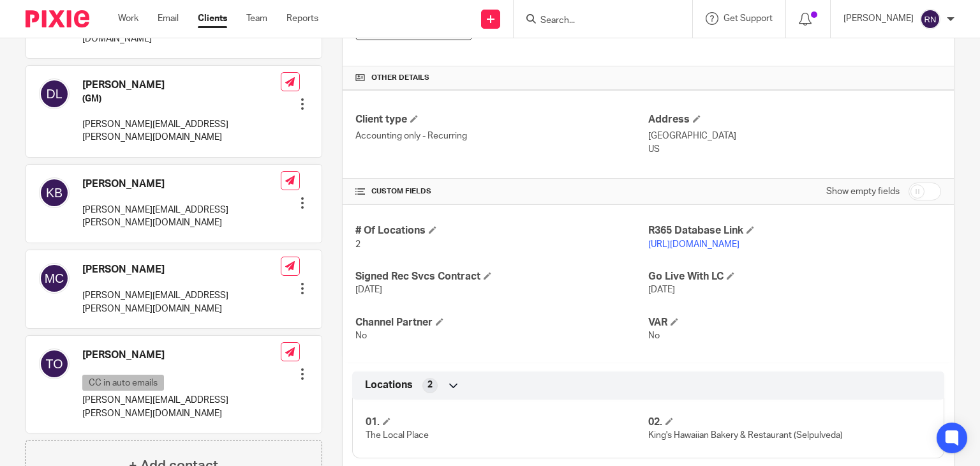 Image resolution: width=980 pixels, height=466 pixels. Describe the element at coordinates (257, 19) in the screenshot. I see `a: Team` at that location.